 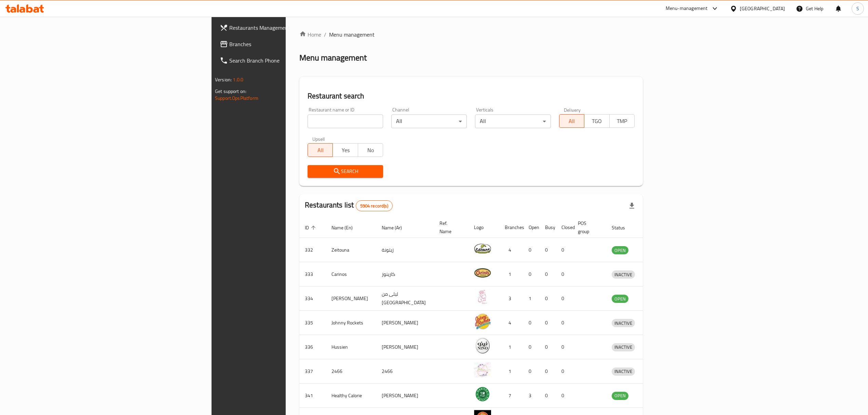 What do you see at coordinates (285, 61) in the screenshot?
I see `a: Search Branch Phone` at bounding box center [285, 61].